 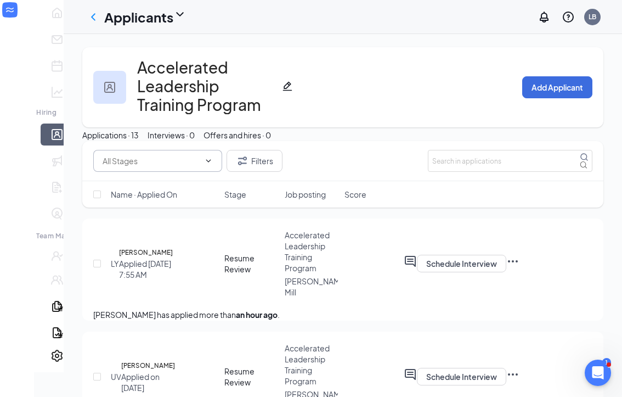 I want to click on svg: MagnifyingGlass, so click(x=584, y=157).